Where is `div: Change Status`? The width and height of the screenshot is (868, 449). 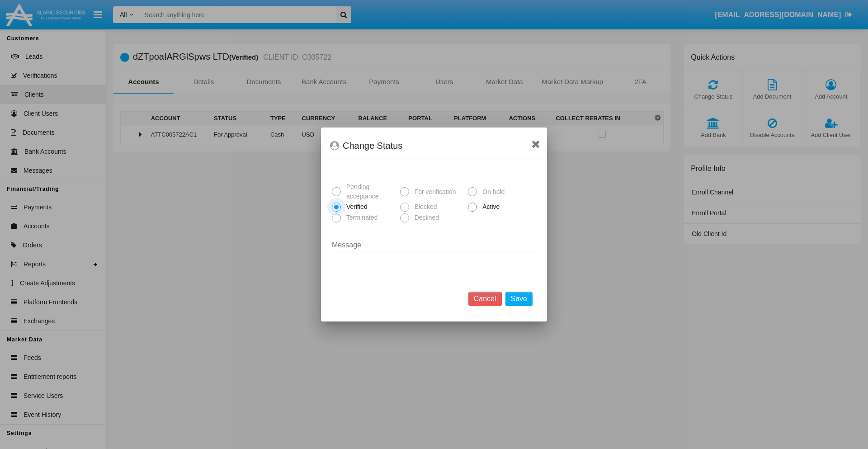 div: Change Status is located at coordinates (434, 145).